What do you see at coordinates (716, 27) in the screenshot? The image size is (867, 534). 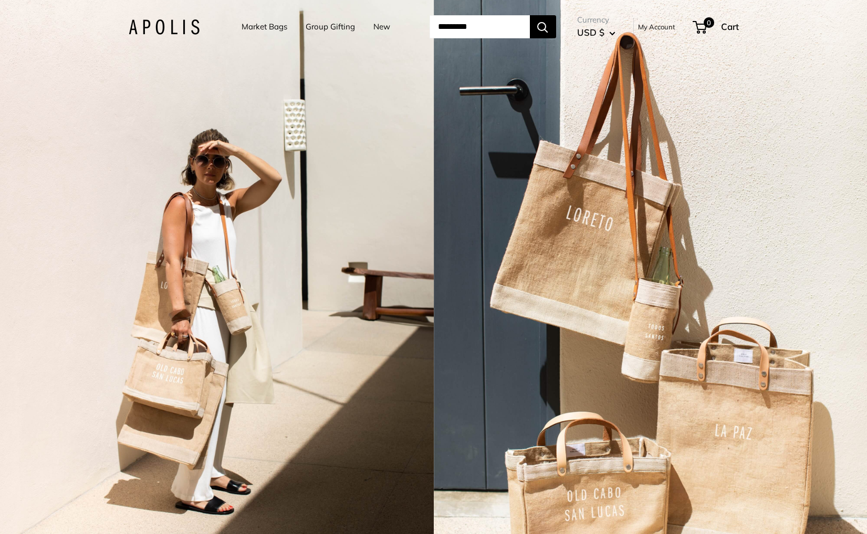 I see `a: 0 Cart` at bounding box center [716, 27].